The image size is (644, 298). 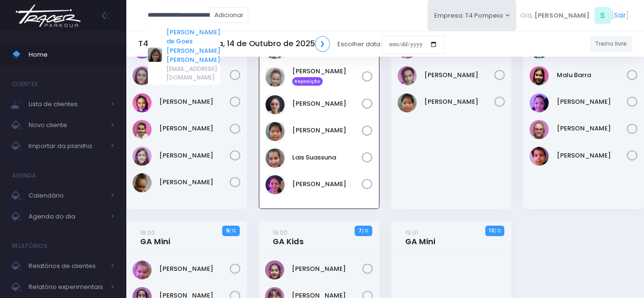 What do you see at coordinates (275, 185) in the screenshot?
I see `img: Lara Souza` at bounding box center [275, 185].